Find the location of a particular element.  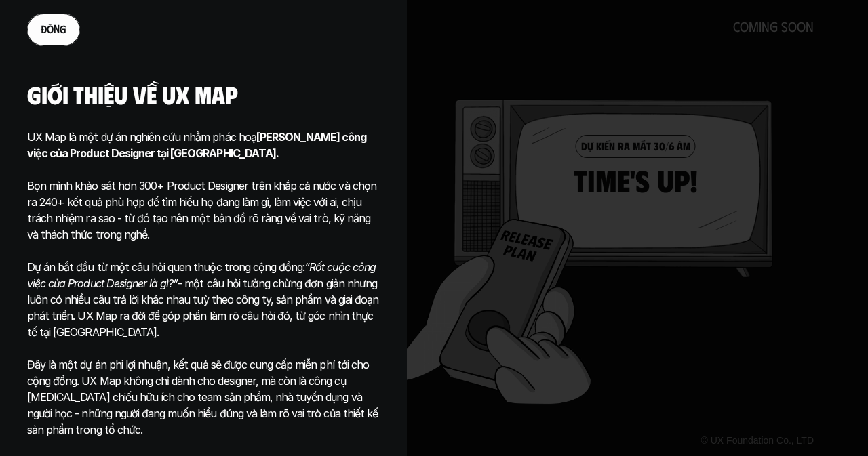

span: đ is located at coordinates (43, 29).